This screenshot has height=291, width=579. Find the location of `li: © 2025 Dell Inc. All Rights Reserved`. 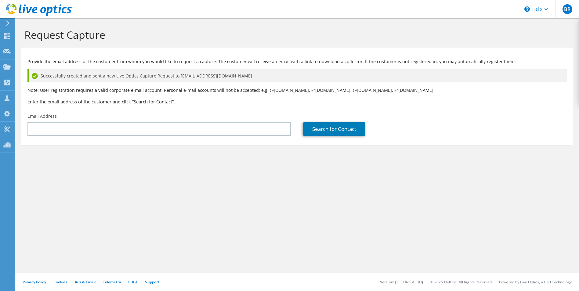

li: © 2025 Dell Inc. All Rights Reserved is located at coordinates (461, 282).